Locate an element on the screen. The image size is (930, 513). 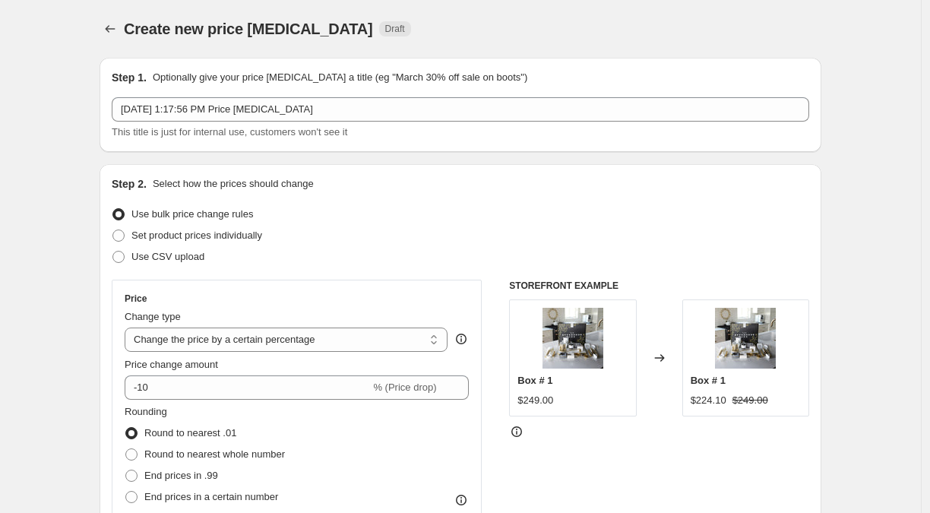
span: Set product prices individually is located at coordinates (197, 235).